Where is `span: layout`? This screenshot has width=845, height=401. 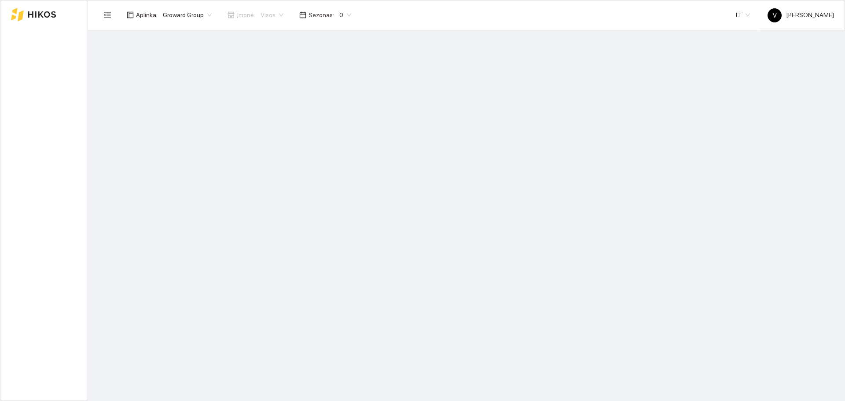 span: layout is located at coordinates (130, 15).